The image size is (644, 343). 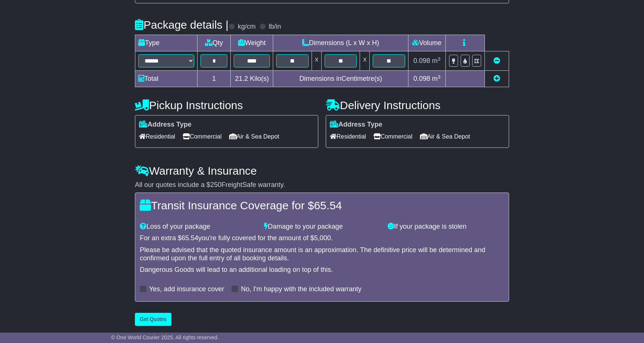 I want to click on h4: Warranty & Insurance, so click(x=322, y=170).